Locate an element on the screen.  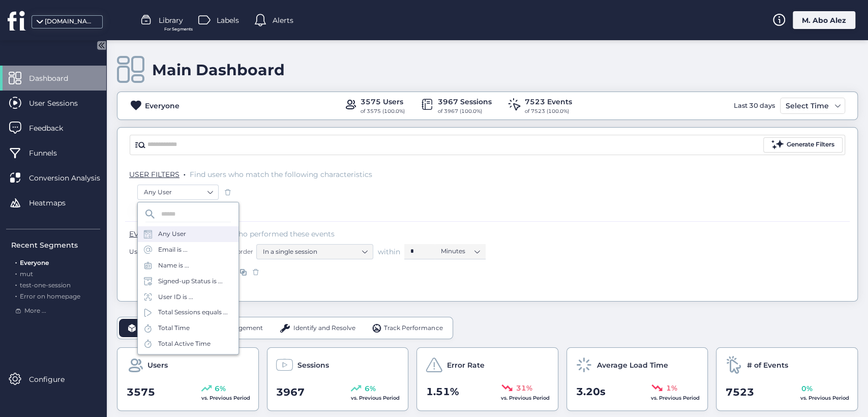
span: User Sessions is located at coordinates (61, 103).